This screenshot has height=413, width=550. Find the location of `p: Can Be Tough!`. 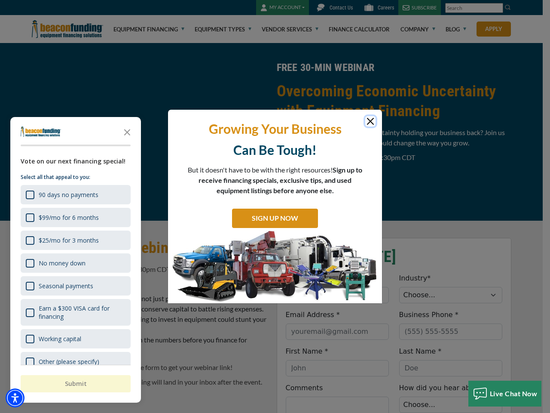

p: Can Be Tough! is located at coordinates (275, 150).